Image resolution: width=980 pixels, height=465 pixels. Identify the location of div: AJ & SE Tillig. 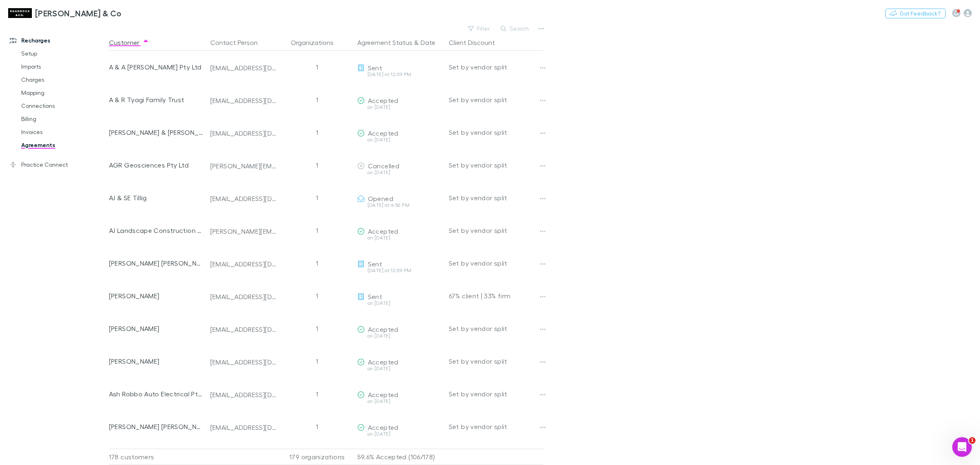
(156, 198).